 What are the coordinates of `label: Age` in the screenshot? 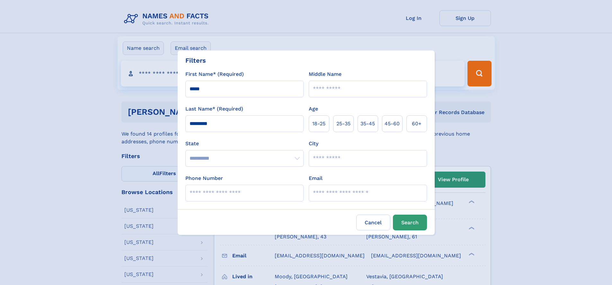 It's located at (313, 109).